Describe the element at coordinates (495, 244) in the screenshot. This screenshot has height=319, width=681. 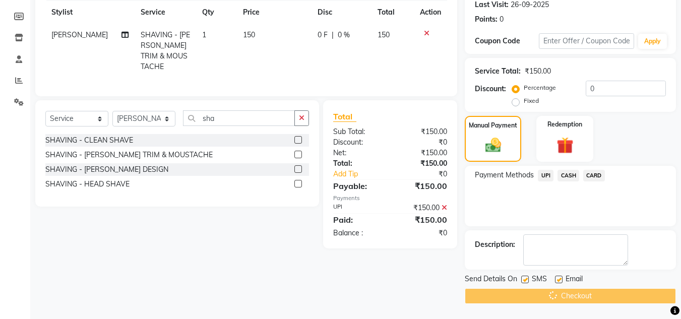
I see `div: Description:` at that location.